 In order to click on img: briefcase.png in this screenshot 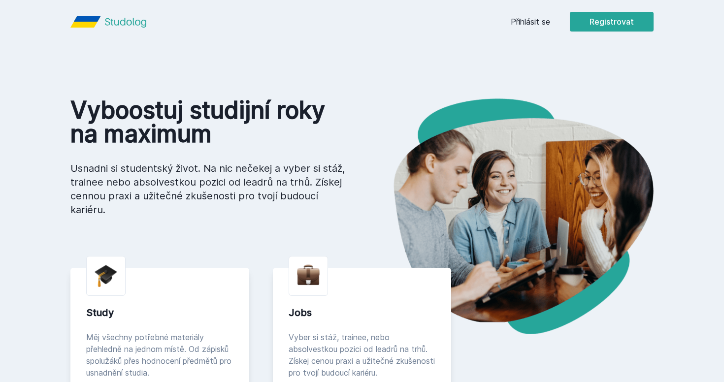, I will do `click(308, 275)`.